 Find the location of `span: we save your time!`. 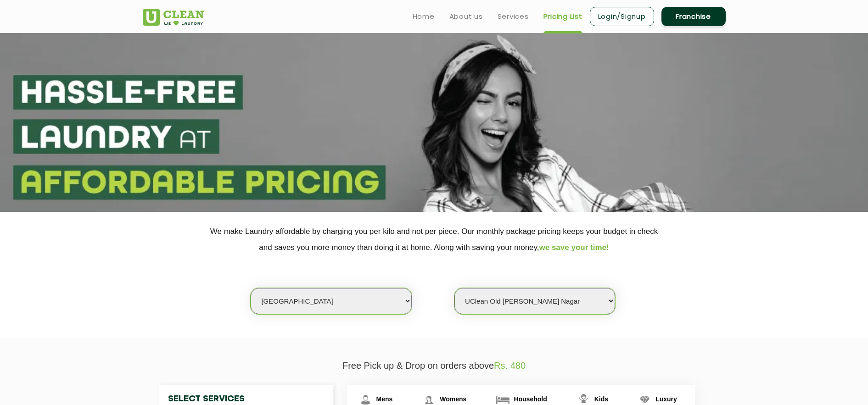

span: we save your time! is located at coordinates (574, 247).